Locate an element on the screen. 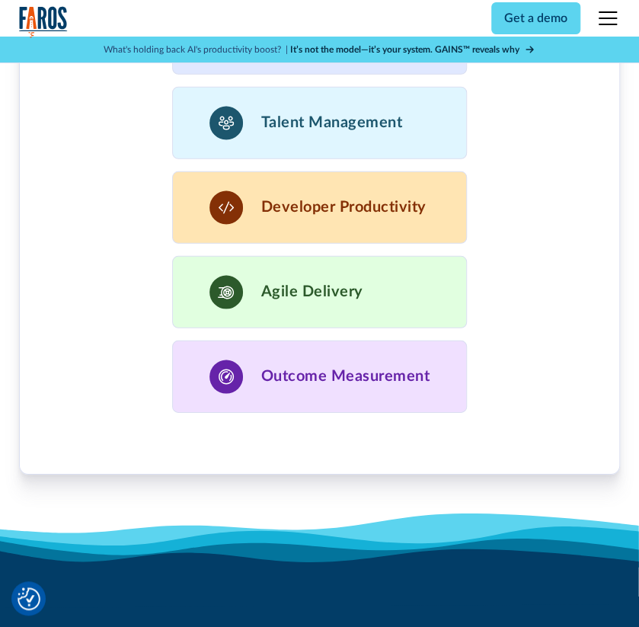 The height and width of the screenshot is (627, 639). strong: It’s not the model—it’s your system. GAINS™ reveals why is located at coordinates (404, 50).